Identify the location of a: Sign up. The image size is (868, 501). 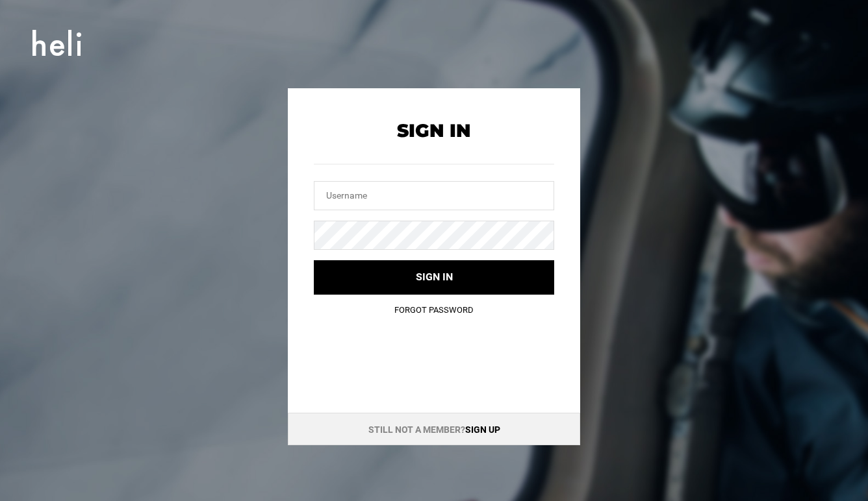
(483, 430).